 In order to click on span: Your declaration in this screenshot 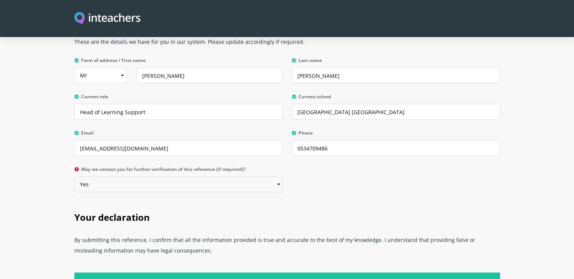, I will do `click(112, 217)`.